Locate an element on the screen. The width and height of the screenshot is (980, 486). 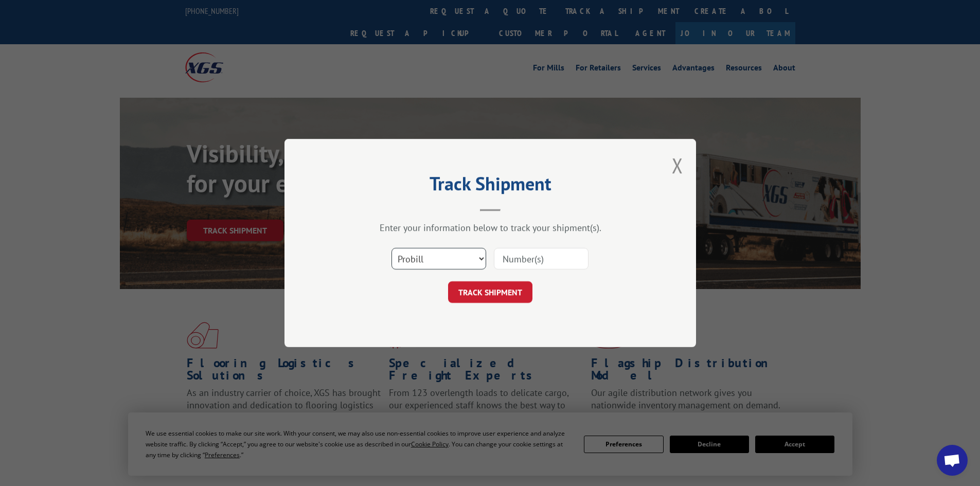
button: Close modal is located at coordinates (678, 165).